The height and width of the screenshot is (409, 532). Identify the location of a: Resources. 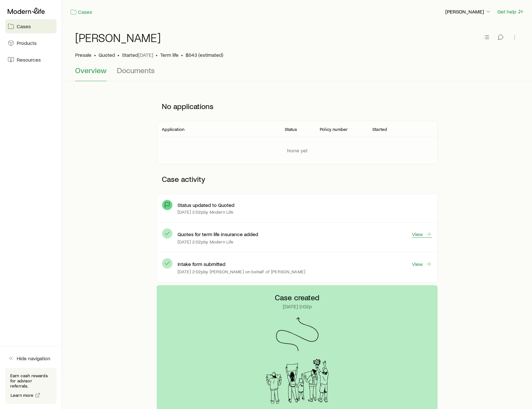
(31, 60).